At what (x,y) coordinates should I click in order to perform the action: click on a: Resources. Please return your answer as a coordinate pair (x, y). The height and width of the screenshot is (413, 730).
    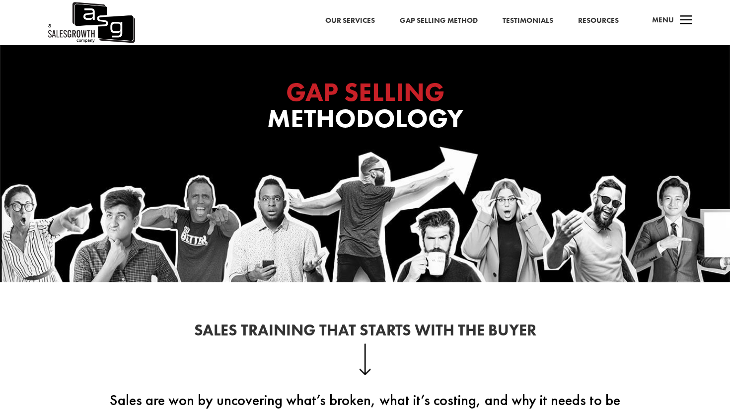
    Looking at the image, I should click on (599, 21).